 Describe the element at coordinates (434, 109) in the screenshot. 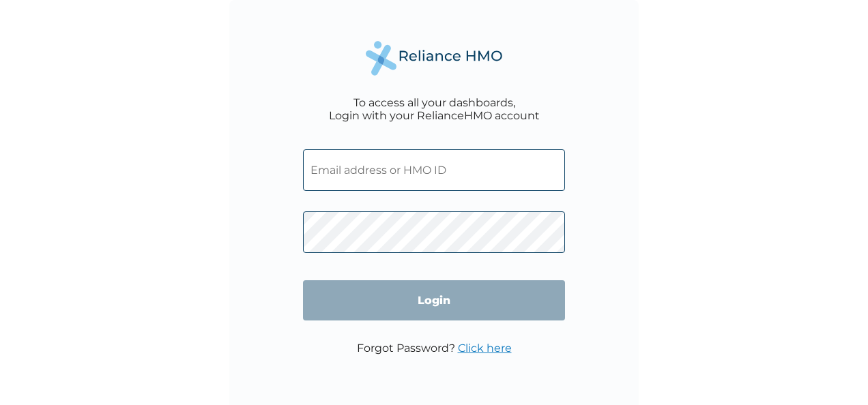

I see `div: To access all your dashboards, Login with your RelianceHMO account` at that location.